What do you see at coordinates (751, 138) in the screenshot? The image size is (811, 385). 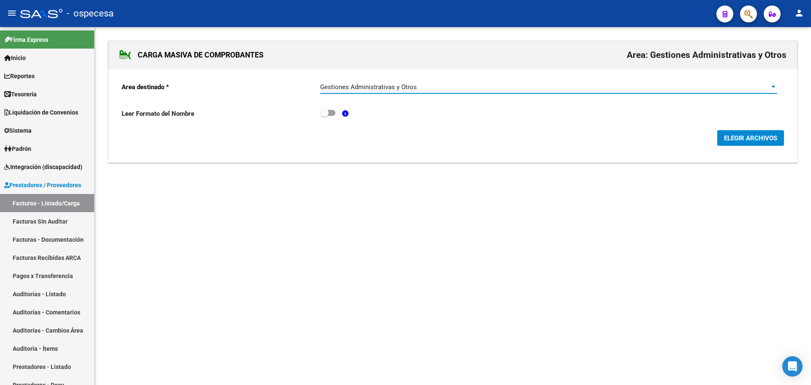 I see `span: ELEGIR ARCHIVOS` at bounding box center [751, 138].